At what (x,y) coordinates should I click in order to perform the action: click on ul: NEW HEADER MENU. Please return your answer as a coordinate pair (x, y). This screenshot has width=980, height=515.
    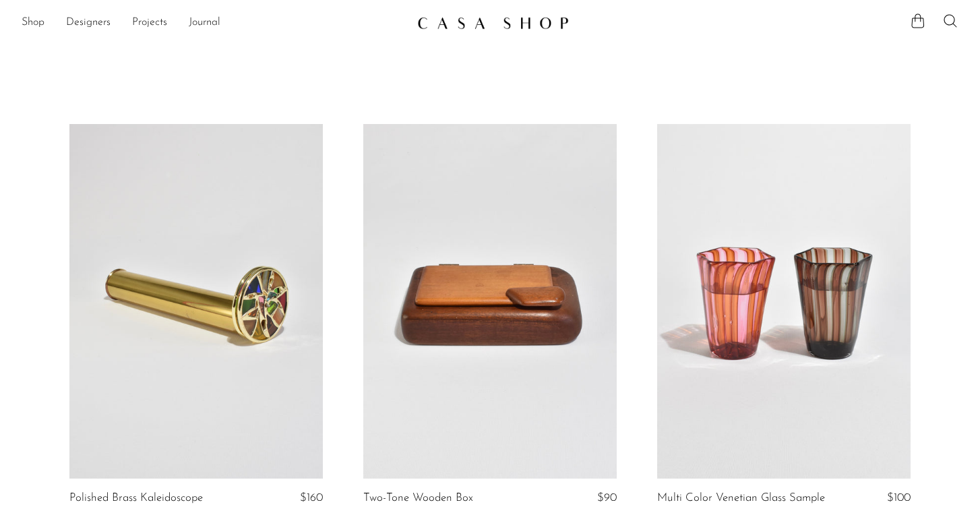
    Looking at the image, I should click on (213, 23).